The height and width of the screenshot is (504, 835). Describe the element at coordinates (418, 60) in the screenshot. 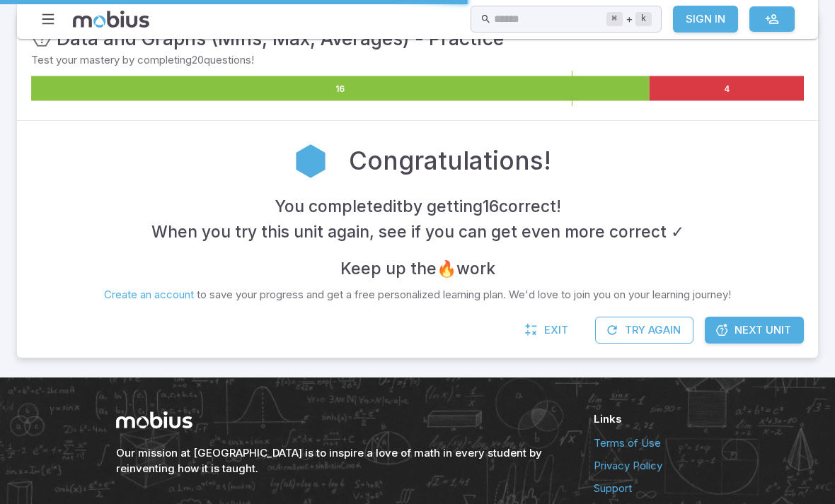

I see `p: Test your mastery by completing 20 questions!` at that location.